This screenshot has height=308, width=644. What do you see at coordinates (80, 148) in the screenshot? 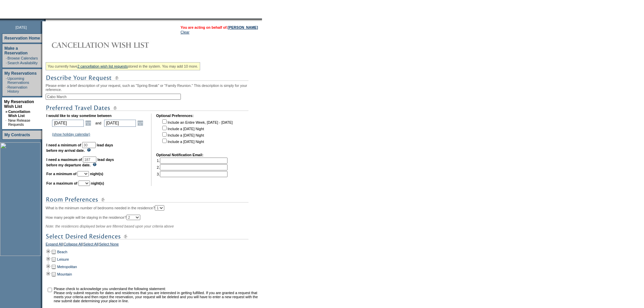
I see `b: lead days before my arrival date.` at bounding box center [80, 148].